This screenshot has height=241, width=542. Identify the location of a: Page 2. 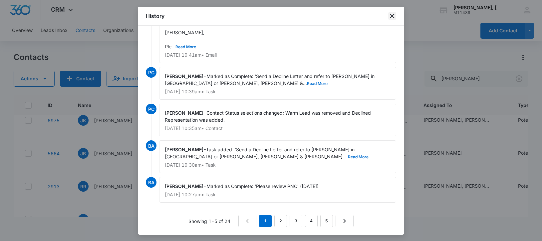
(281, 221).